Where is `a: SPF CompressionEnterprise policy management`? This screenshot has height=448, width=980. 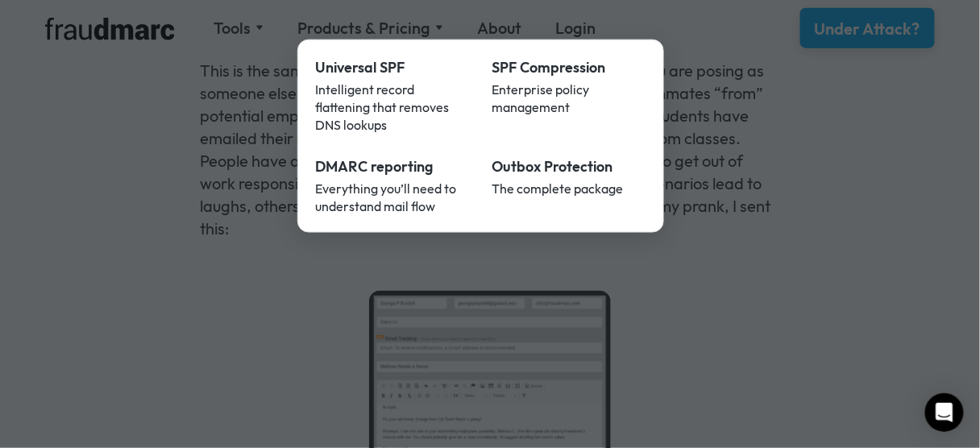
a: SPF CompressionEnterprise policy management is located at coordinates (570, 95).